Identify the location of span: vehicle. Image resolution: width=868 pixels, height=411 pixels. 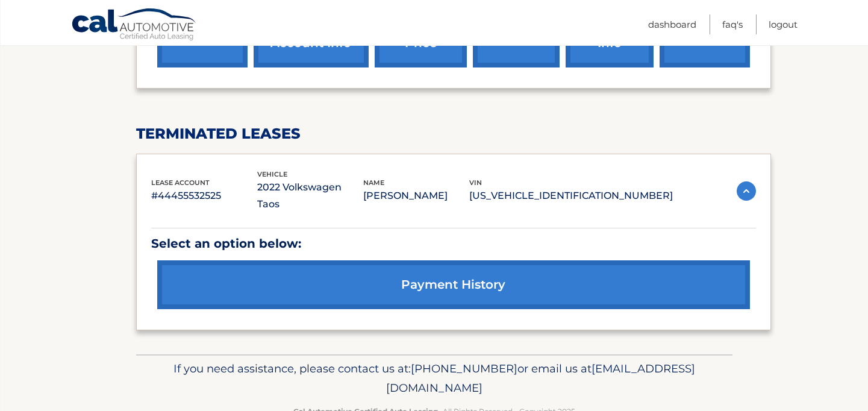
(273, 174).